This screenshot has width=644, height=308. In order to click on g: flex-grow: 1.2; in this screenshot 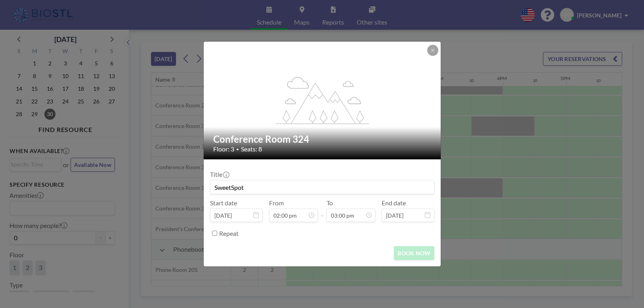, I will do `click(322, 100)`.